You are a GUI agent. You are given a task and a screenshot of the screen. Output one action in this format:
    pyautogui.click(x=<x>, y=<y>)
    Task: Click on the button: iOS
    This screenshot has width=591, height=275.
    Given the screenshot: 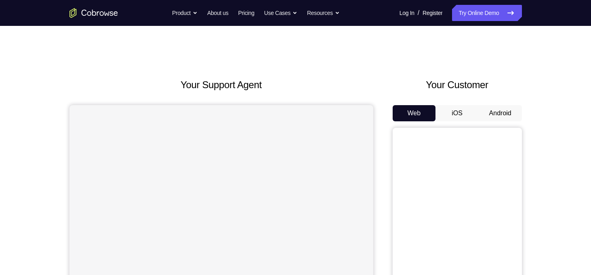 What is the action you would take?
    pyautogui.click(x=457, y=113)
    